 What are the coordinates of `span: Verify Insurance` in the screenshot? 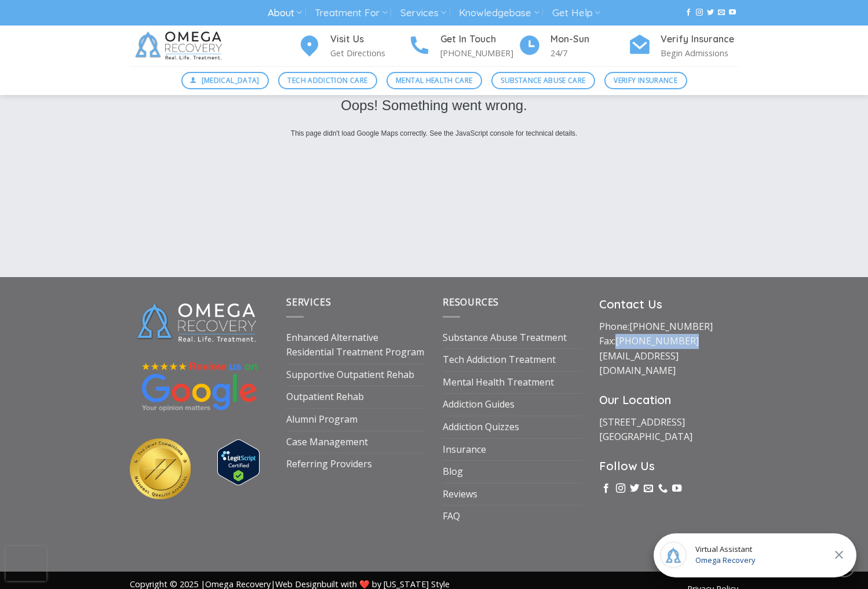 It's located at (646, 80).